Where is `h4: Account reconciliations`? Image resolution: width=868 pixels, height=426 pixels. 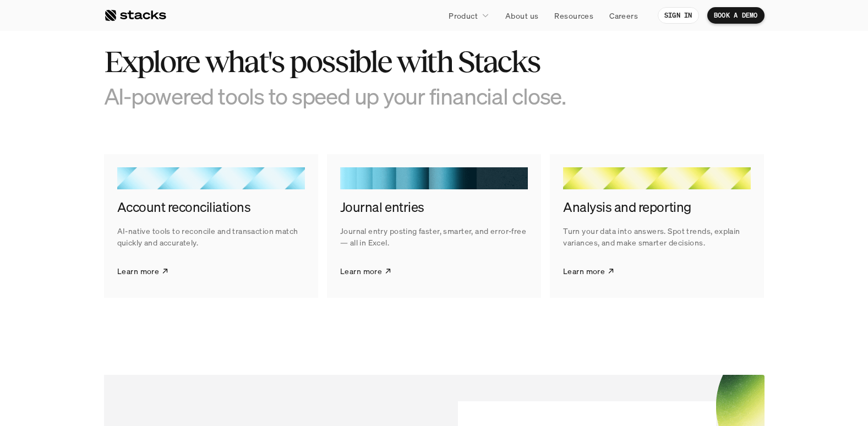 h4: Account reconciliations is located at coordinates (211, 208).